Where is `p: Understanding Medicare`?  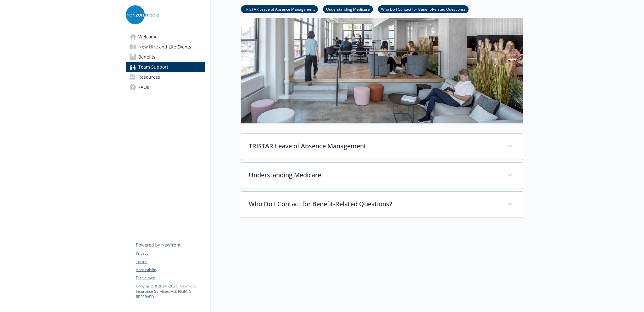 p: Understanding Medicare is located at coordinates (374, 175).